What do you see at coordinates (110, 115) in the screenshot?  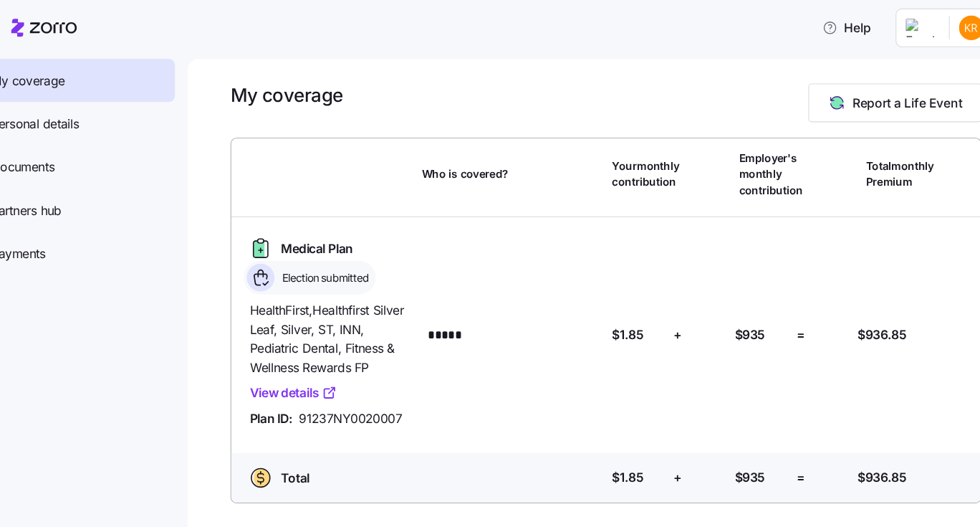 I see `a: Personal details` at bounding box center [110, 115].